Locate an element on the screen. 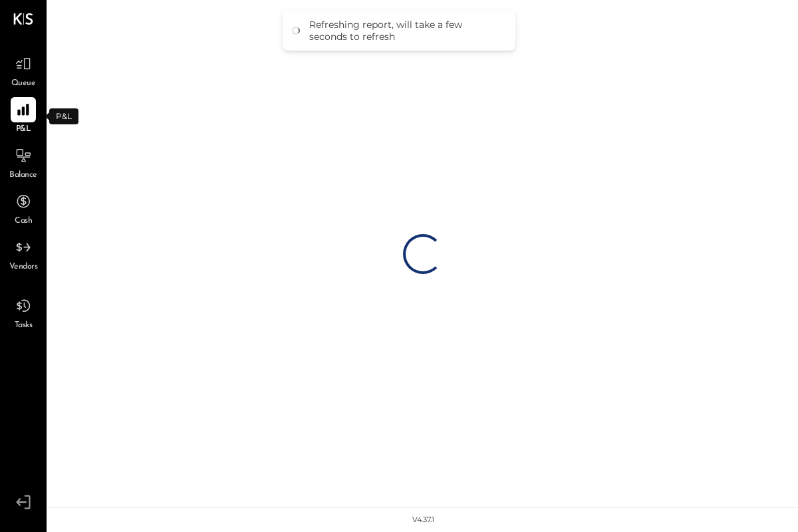 The width and height of the screenshot is (798, 532). div: P&L is located at coordinates (64, 117).